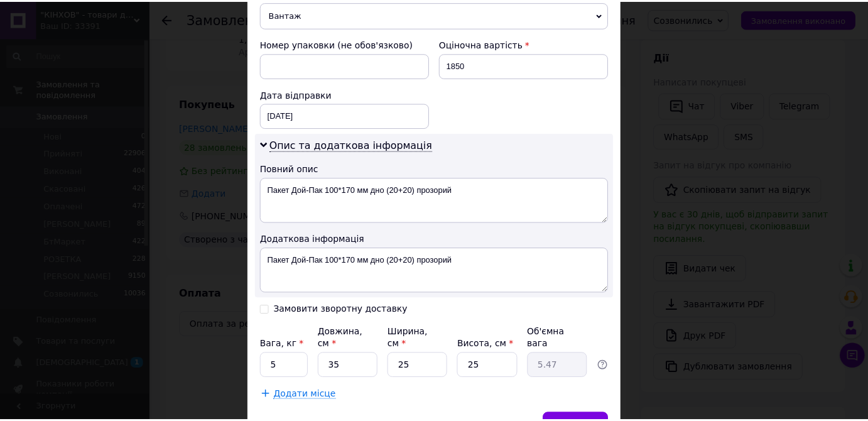 This screenshot has width=868, height=421. Describe the element at coordinates (308, 395) in the screenshot. I see `span: Додати місце` at that location.